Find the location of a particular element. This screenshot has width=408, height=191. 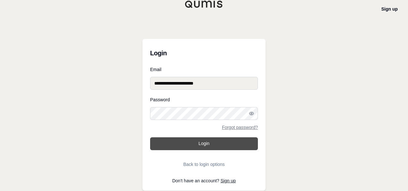

label: Password is located at coordinates (204, 99).